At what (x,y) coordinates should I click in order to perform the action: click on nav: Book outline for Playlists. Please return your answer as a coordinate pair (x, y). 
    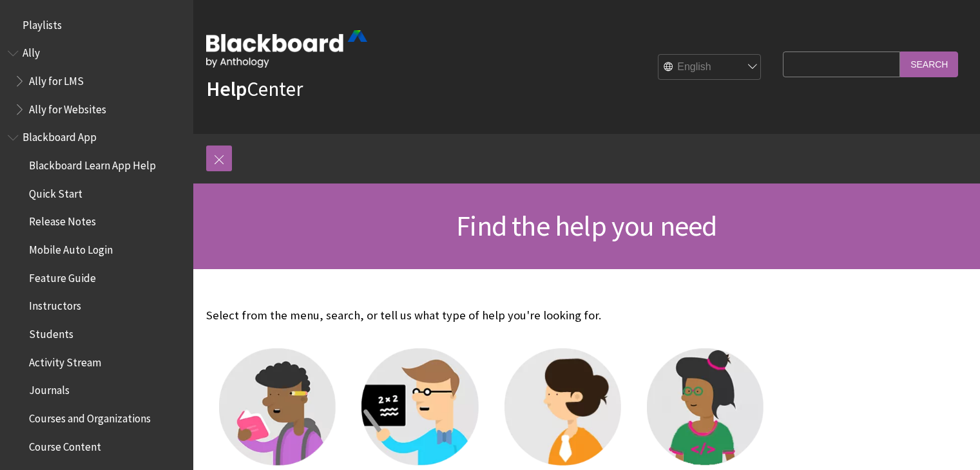
    Looking at the image, I should click on (97, 25).